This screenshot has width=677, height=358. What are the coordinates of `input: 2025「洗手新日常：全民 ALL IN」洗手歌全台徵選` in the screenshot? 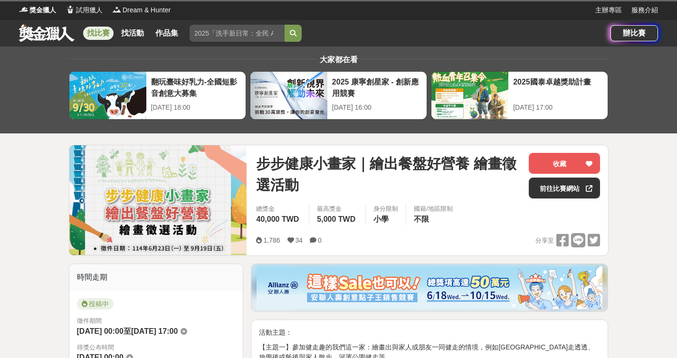 It's located at (237, 33).